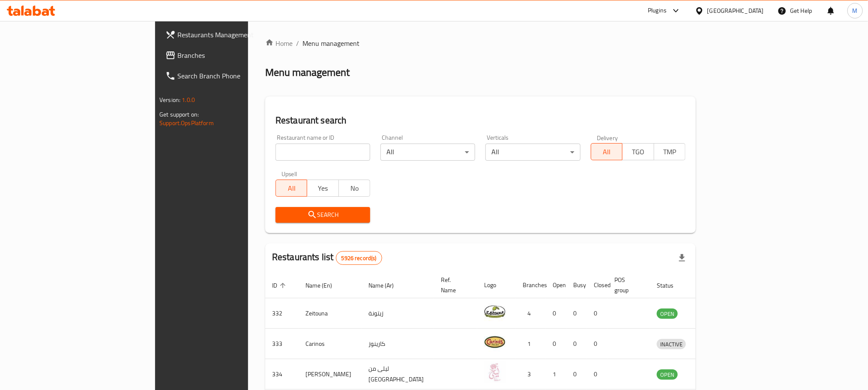 Image resolution: width=868 pixels, height=390 pixels. What do you see at coordinates (386, 286) in the screenshot?
I see `span: Name (Ar)` at bounding box center [386, 286].